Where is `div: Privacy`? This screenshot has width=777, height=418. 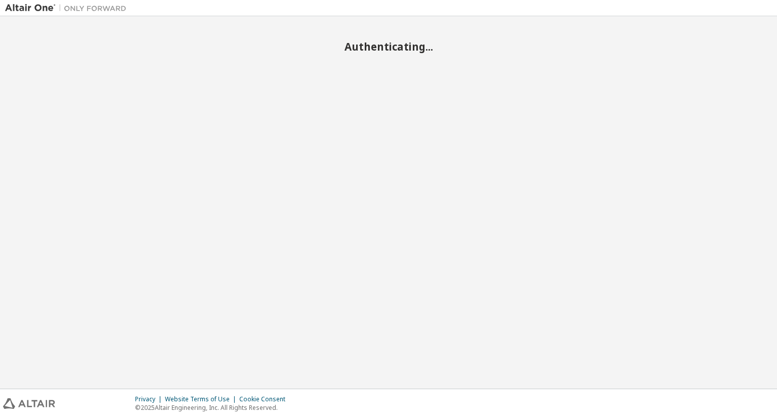 div: Privacy is located at coordinates (150, 399).